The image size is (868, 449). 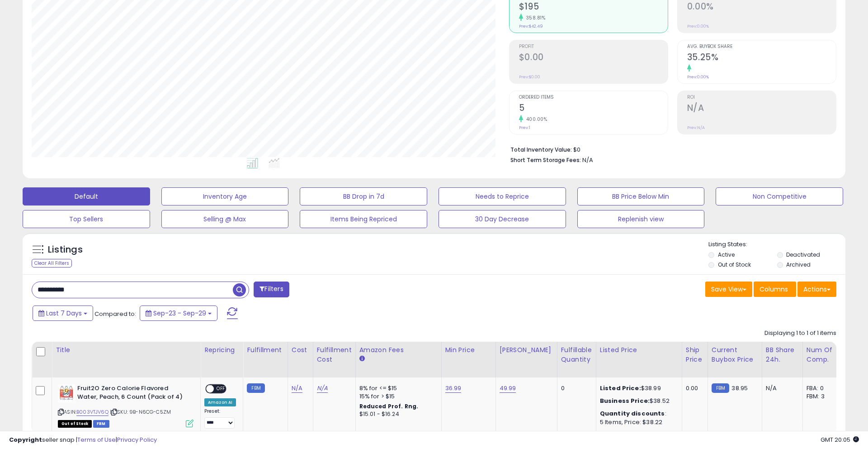 I want to click on div: Amazon AI, so click(x=220, y=403).